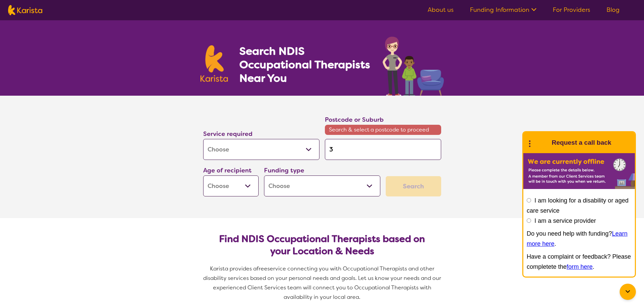  Describe the element at coordinates (580, 266) in the screenshot. I see `a: form here` at that location.